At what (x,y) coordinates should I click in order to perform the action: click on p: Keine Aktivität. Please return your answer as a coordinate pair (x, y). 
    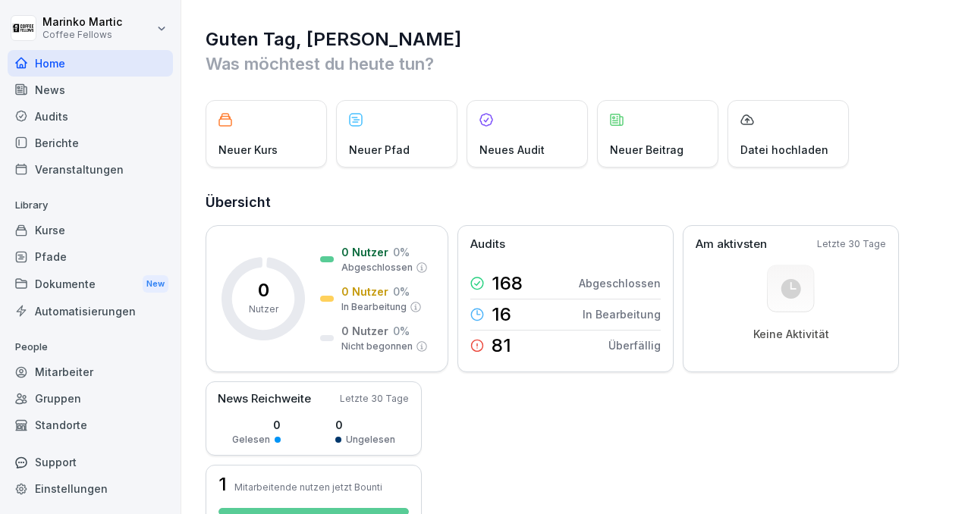
    Looking at the image, I should click on (791, 335).